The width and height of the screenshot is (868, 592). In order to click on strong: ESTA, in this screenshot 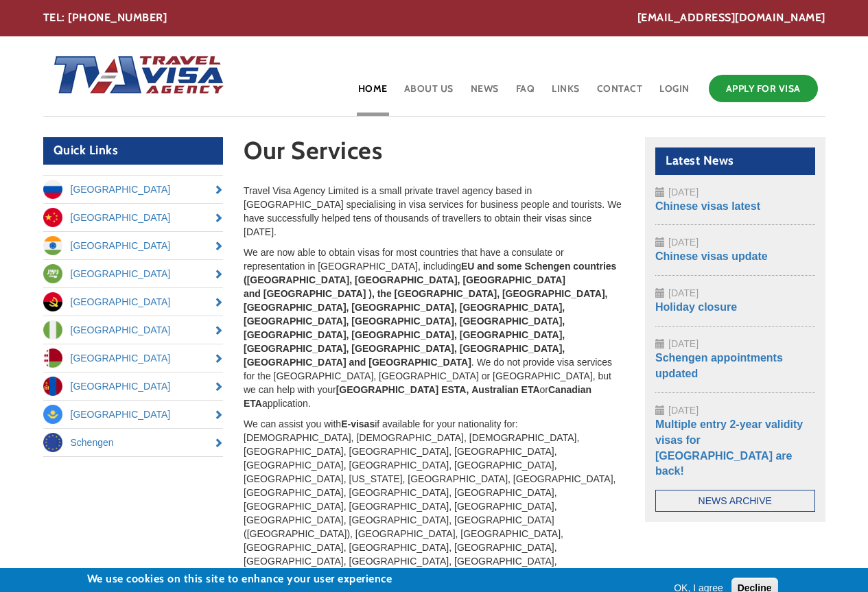, I will do `click(455, 389)`.